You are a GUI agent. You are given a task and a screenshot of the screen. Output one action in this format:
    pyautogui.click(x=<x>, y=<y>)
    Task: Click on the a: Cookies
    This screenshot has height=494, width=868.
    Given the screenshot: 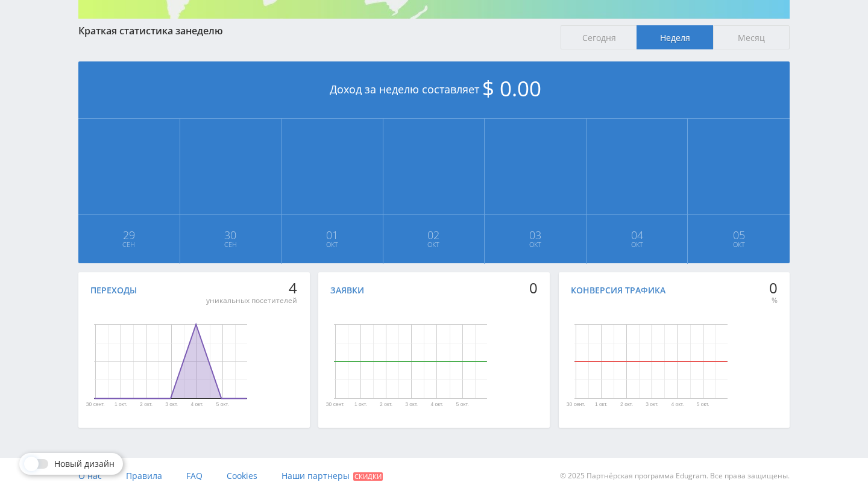 What is the action you would take?
    pyautogui.click(x=242, y=476)
    